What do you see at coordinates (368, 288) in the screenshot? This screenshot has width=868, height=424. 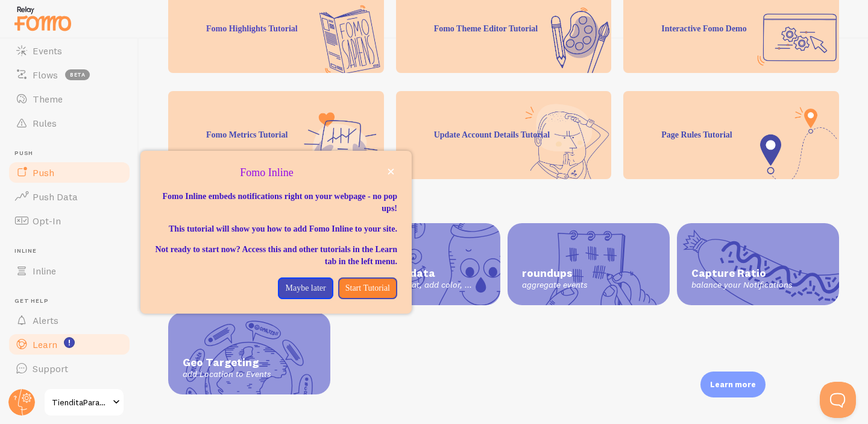 I see `button: Start Tutorial` at bounding box center [368, 288].